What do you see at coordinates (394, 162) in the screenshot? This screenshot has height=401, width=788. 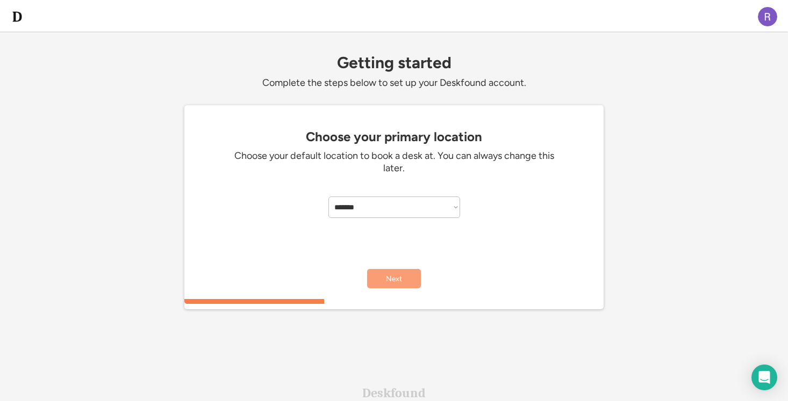 I see `div: Choose your default location to book a desk at. You can always change this later.` at bounding box center [394, 162].